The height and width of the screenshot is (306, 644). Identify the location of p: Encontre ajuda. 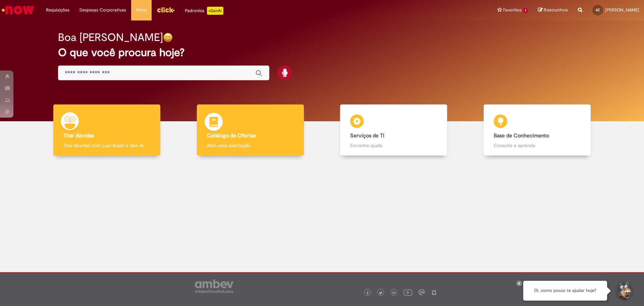
(394, 145).